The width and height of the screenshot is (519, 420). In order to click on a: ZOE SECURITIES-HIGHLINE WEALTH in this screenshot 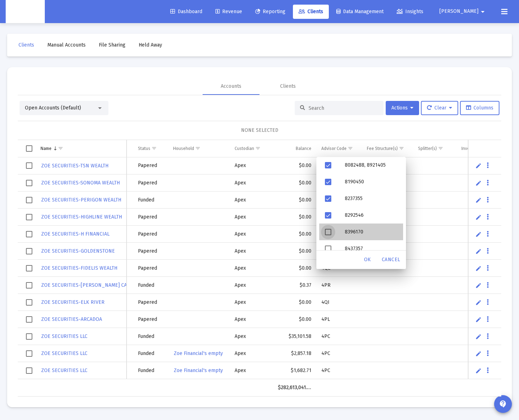, I will do `click(82, 217)`.